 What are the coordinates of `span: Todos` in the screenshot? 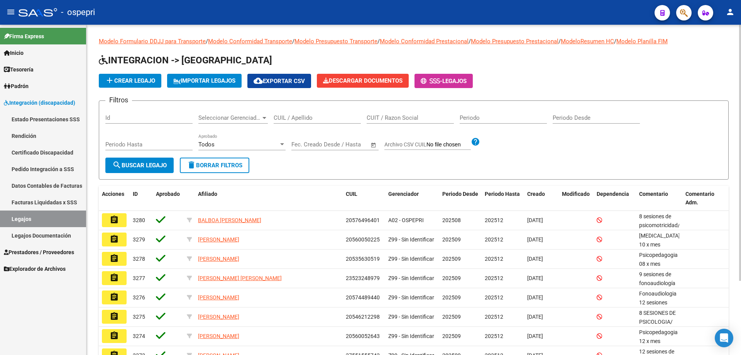 It's located at (206, 144).